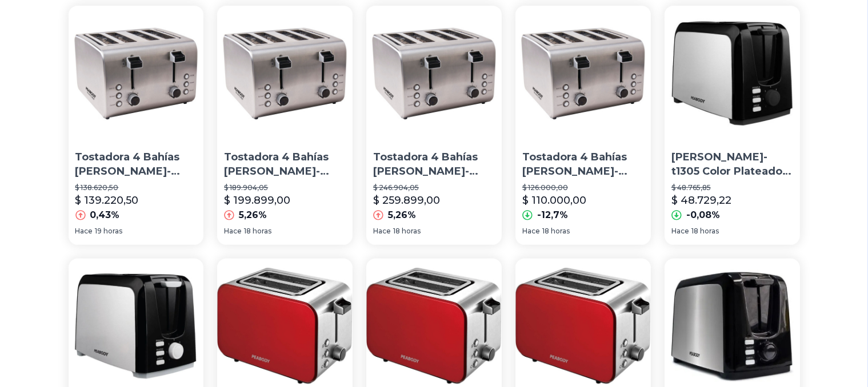 This screenshot has width=868, height=387. Describe the element at coordinates (434, 188) in the screenshot. I see `p: $ 246.904,05` at that location.